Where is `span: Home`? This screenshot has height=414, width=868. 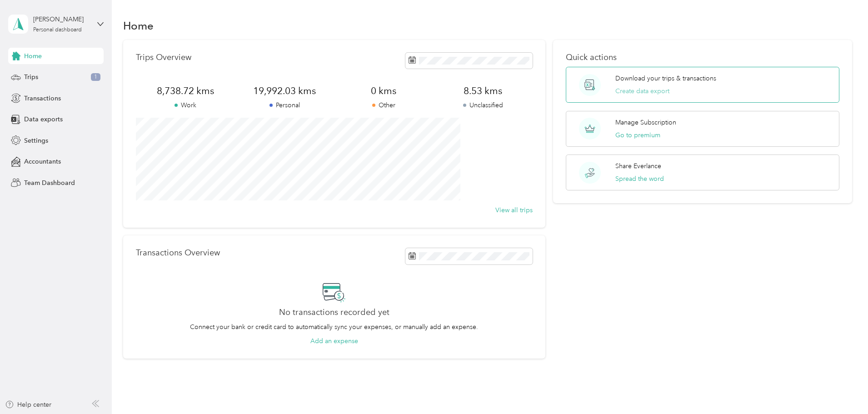 span: Home is located at coordinates (33, 56).